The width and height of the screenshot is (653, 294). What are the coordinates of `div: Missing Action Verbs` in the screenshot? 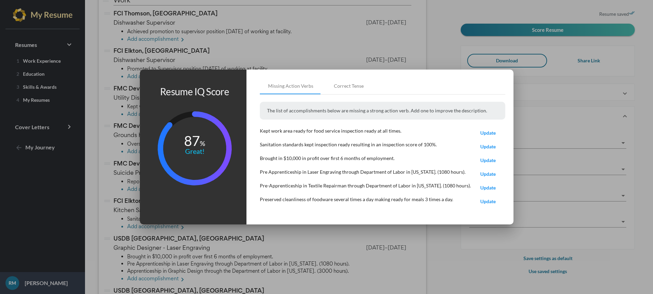 It's located at (291, 86).